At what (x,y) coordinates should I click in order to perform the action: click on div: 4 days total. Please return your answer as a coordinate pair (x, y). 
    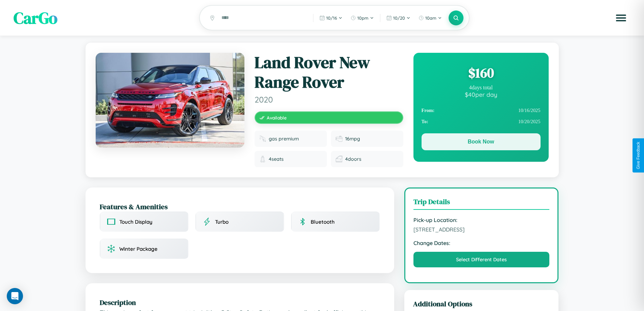
    Looking at the image, I should click on (481, 88).